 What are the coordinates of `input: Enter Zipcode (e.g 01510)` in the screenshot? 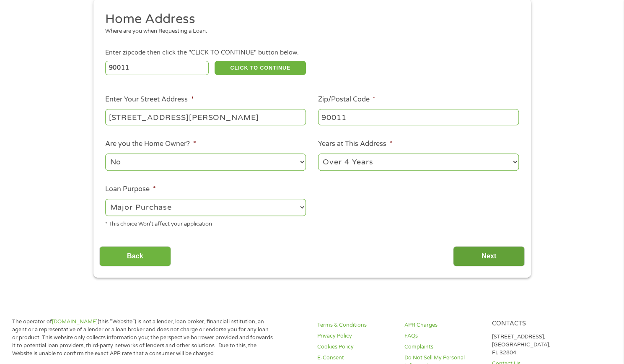 It's located at (156, 68).